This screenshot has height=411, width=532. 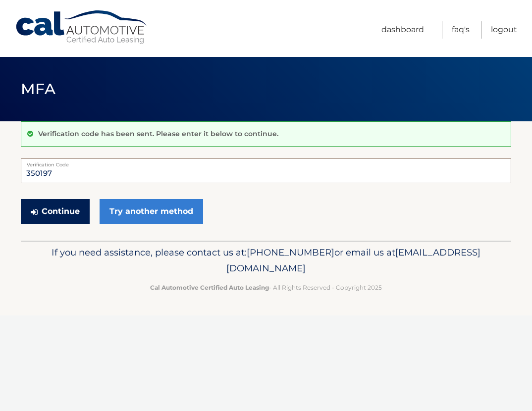 What do you see at coordinates (81, 27) in the screenshot?
I see `a: Cal Automotive` at bounding box center [81, 27].